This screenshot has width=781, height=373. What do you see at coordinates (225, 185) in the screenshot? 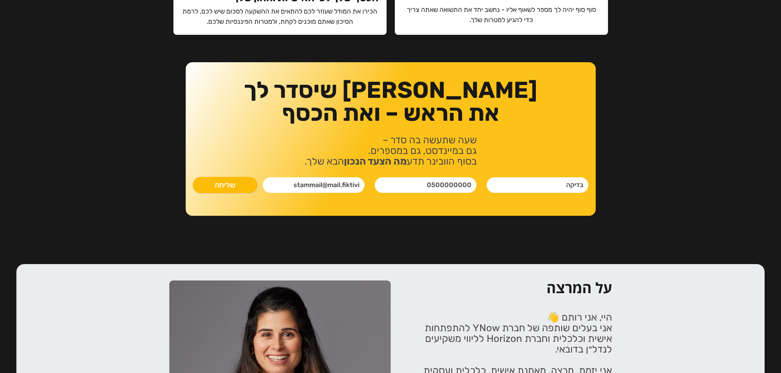
I see `input: שליחה` at bounding box center [225, 185].